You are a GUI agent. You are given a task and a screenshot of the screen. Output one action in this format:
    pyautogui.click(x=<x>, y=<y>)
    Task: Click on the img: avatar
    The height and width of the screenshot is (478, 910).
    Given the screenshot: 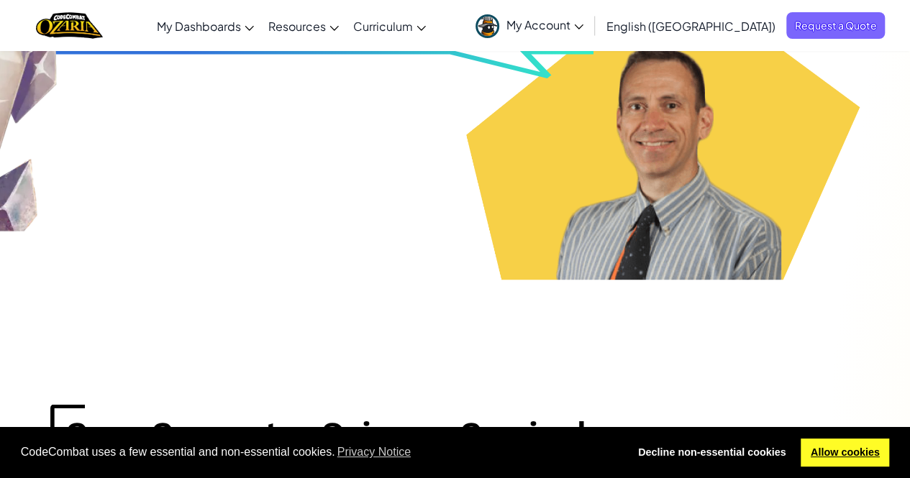 What is the action you would take?
    pyautogui.click(x=487, y=26)
    